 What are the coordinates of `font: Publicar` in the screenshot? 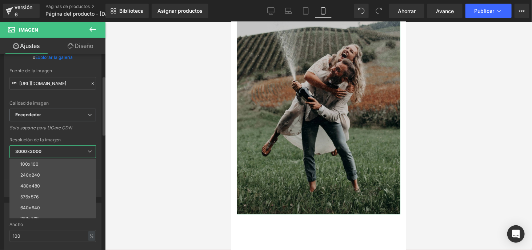 It's located at (484, 11).